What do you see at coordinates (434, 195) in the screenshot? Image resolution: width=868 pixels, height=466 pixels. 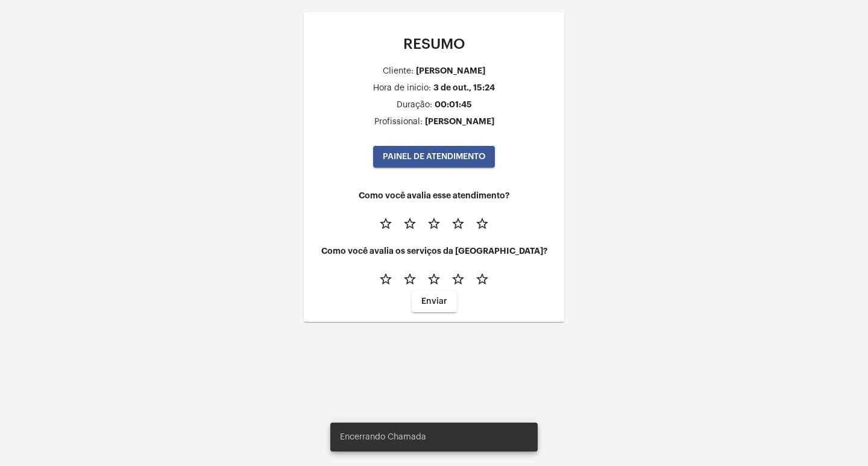 I see `h4: Como você avalia esse atendimento?` at bounding box center [434, 195].